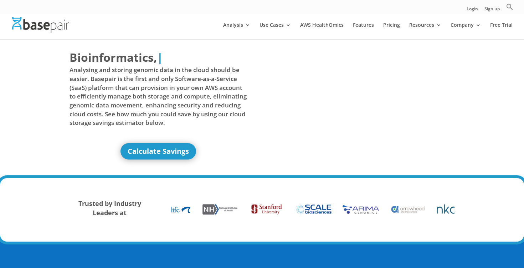  What do you see at coordinates (473, 10) in the screenshot?
I see `a: Login` at bounding box center [473, 10].